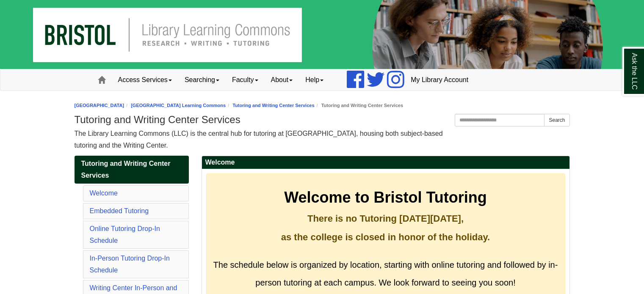  What do you see at coordinates (126, 169) in the screenshot?
I see `span: Tutoring and Writing Center Services` at bounding box center [126, 169].